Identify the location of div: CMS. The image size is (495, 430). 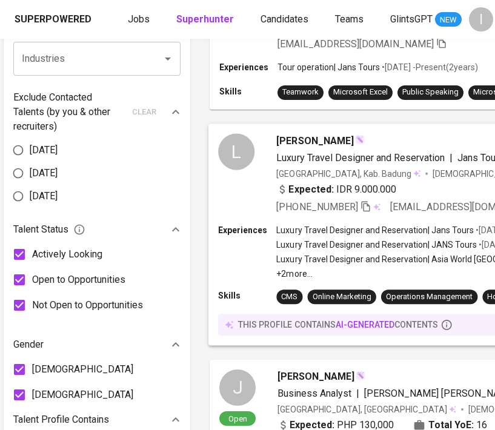
(289, 297).